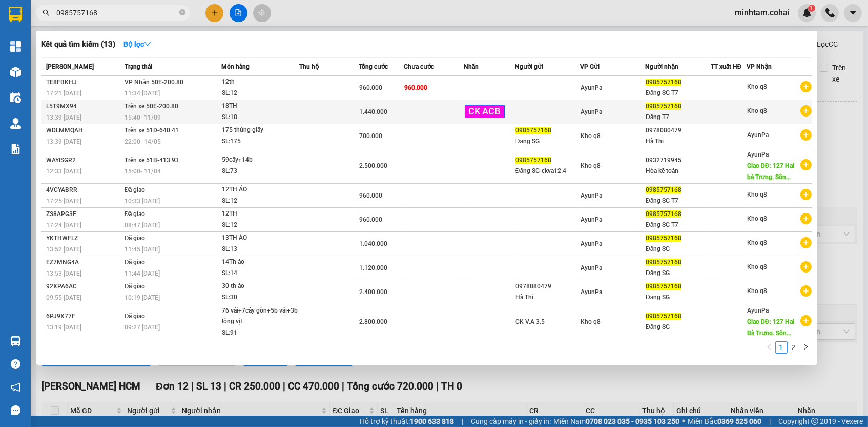 The image size is (868, 427). I want to click on div: L5T9MX94, so click(84, 106).